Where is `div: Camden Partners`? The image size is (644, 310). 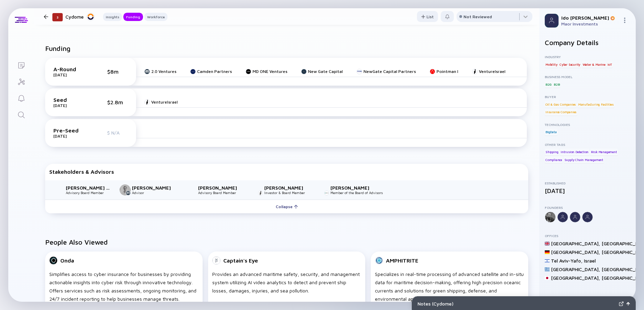
div: Camden Partners is located at coordinates (214, 71).